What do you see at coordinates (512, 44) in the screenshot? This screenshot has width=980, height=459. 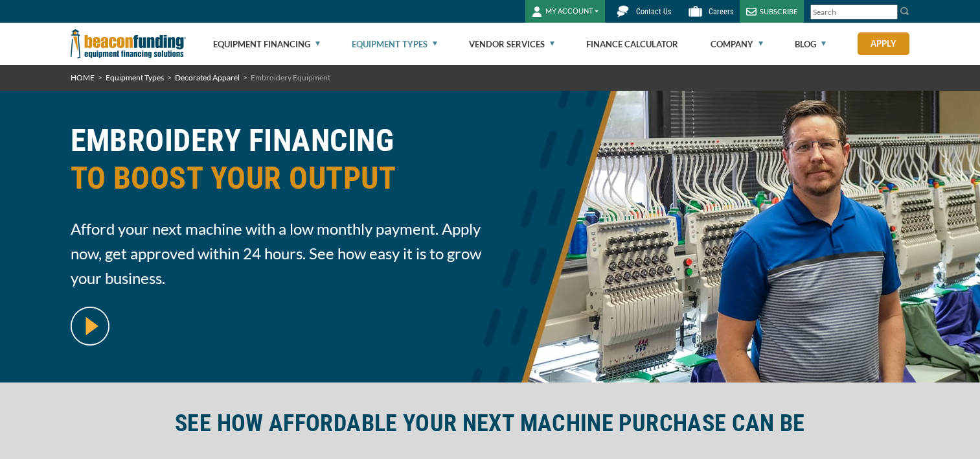 I see `a: Vendor Services` at bounding box center [512, 44].